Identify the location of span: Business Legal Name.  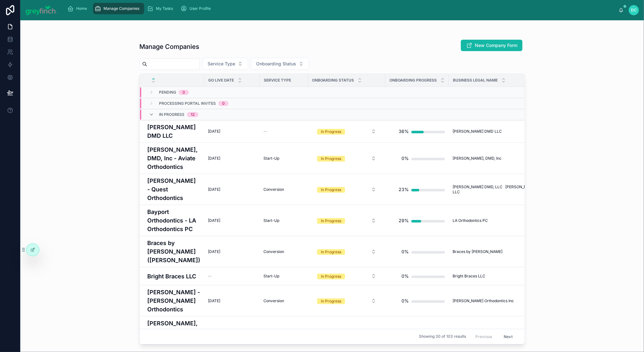
(475, 80).